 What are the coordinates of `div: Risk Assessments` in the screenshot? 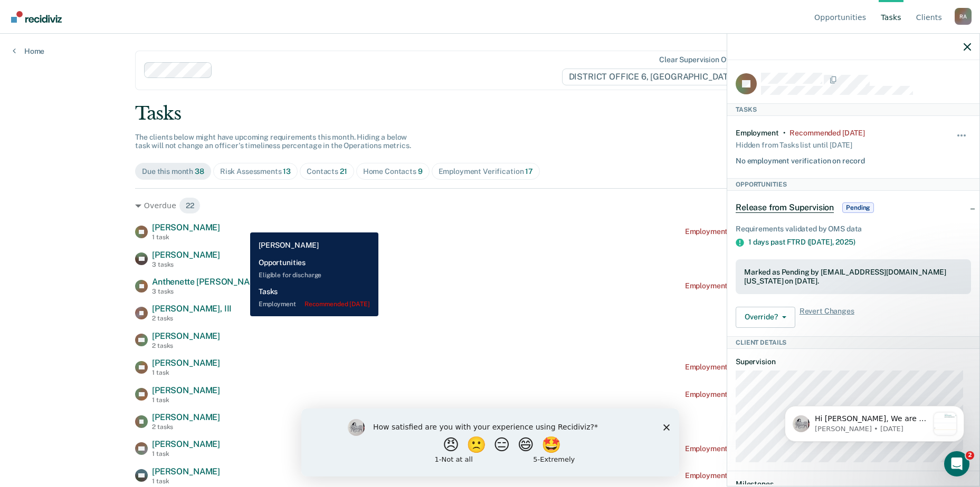 It's located at (255, 172).